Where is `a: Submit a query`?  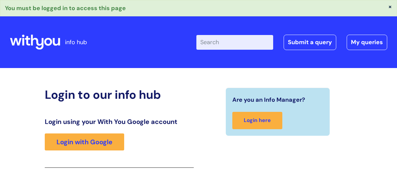
a: Submit a query is located at coordinates (310, 42).